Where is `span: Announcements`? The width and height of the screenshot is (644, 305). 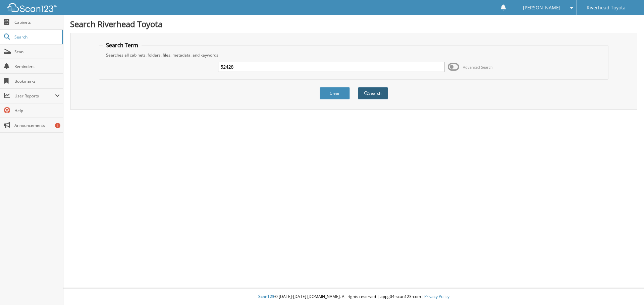 span: Announcements is located at coordinates (37, 125).